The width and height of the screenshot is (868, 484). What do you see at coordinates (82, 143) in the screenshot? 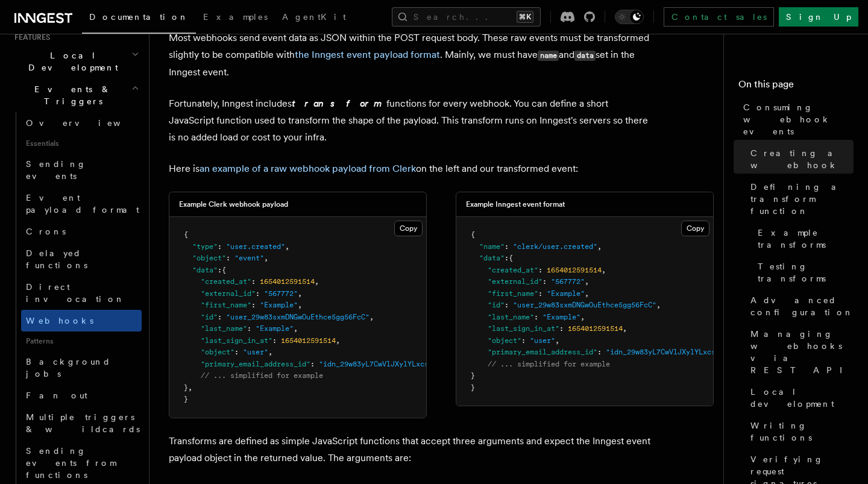
I see `span: Essentials` at bounding box center [82, 143].